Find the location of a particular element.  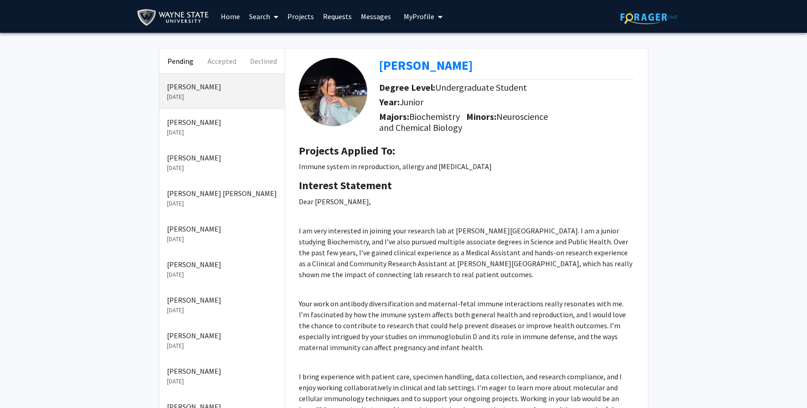

img: Profile Picture is located at coordinates (333, 92).